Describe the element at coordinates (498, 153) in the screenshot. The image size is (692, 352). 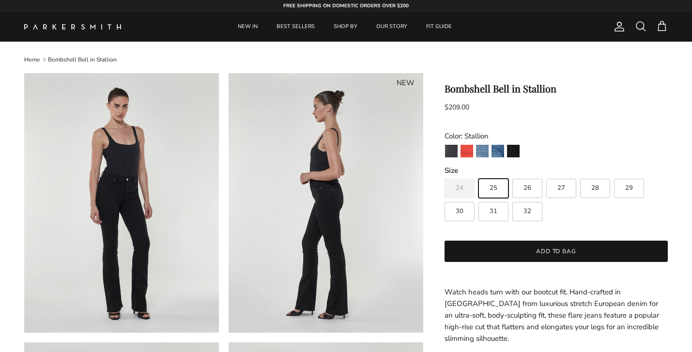
I see `a: Venice` at that location.